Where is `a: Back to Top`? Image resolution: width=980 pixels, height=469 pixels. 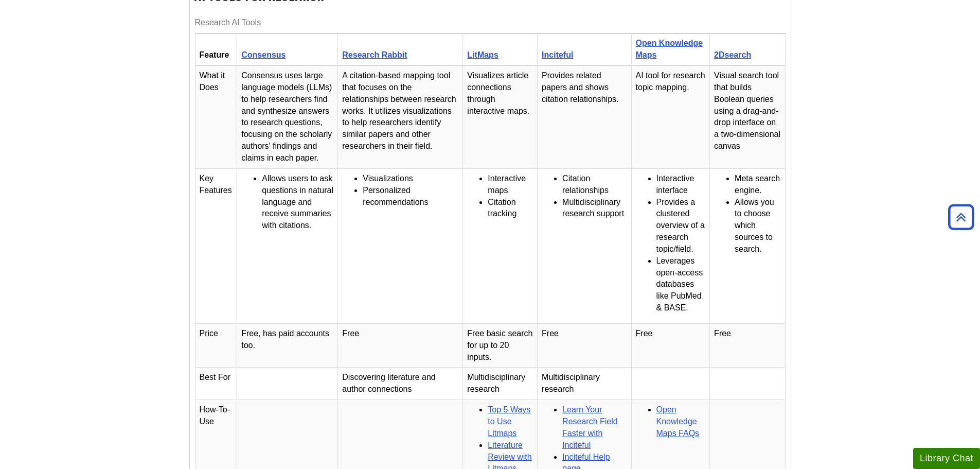 a: Back to Top is located at coordinates (961, 217).